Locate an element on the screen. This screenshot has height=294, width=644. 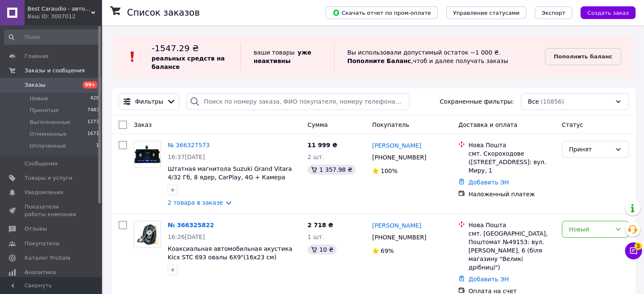
span: Сообщения is located at coordinates (41, 164).